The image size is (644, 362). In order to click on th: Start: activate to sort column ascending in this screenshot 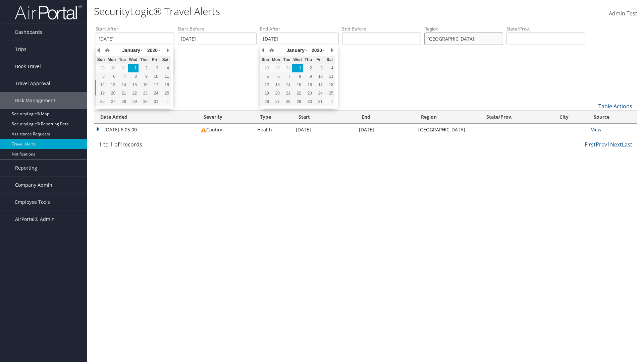, I will do `click(324, 117)`.